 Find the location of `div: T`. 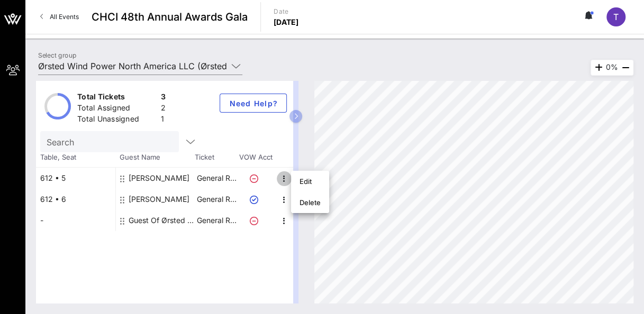

div: T is located at coordinates (616, 17).